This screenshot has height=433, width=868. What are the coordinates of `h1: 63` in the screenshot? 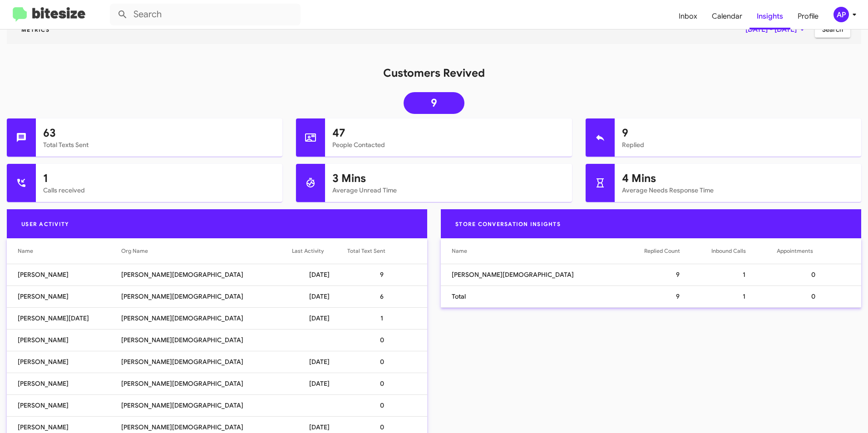 It's located at (159, 133).